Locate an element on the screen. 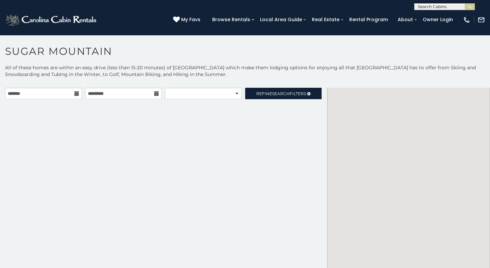 This screenshot has width=490, height=268. img: mail-regular-white.png is located at coordinates (481, 20).